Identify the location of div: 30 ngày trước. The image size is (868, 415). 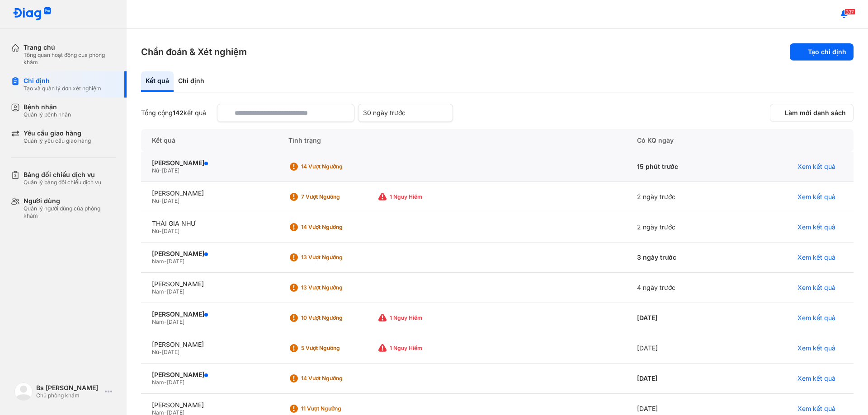
(400, 113).